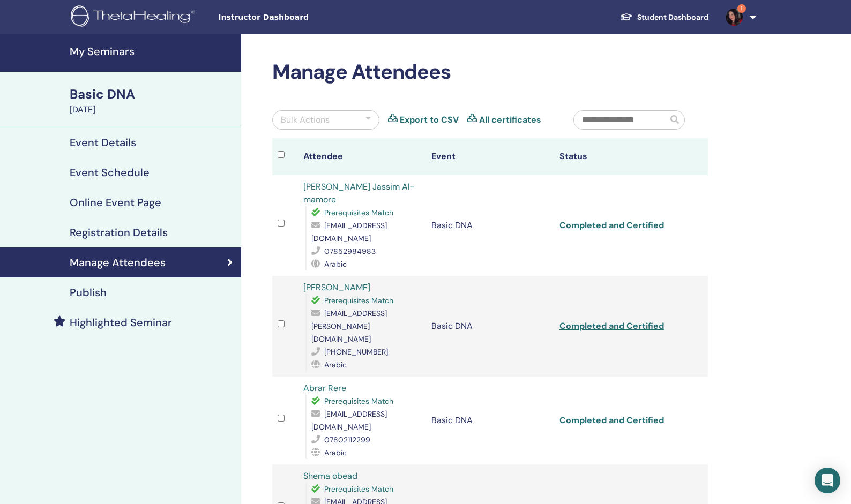 The height and width of the screenshot is (504, 851). Describe the element at coordinates (828, 481) in the screenshot. I see `div: Open Intercom Messenger` at that location.